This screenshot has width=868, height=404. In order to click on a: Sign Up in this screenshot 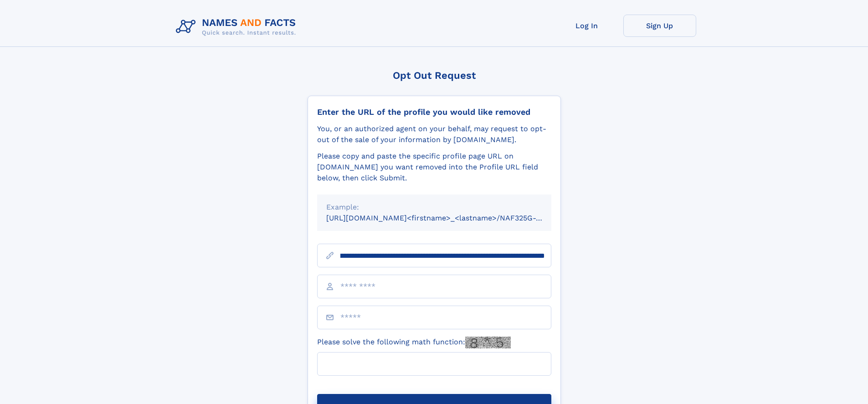, I will do `click(660, 26)`.